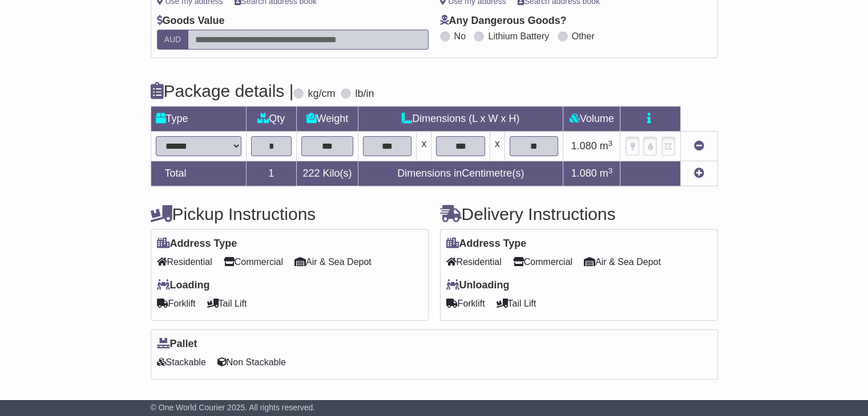  Describe the element at coordinates (327, 119) in the screenshot. I see `td: Weight` at that location.